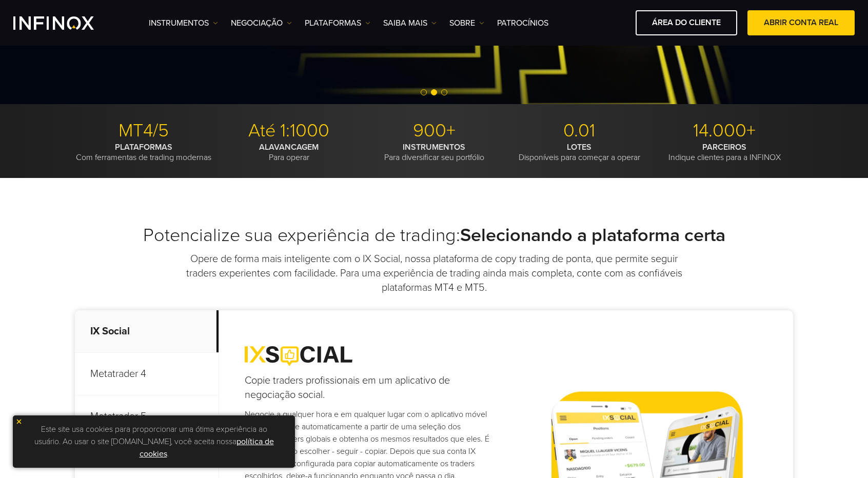  Describe the element at coordinates (724, 152) in the screenshot. I see `p: Indique clientes para a INFINOX` at that location.